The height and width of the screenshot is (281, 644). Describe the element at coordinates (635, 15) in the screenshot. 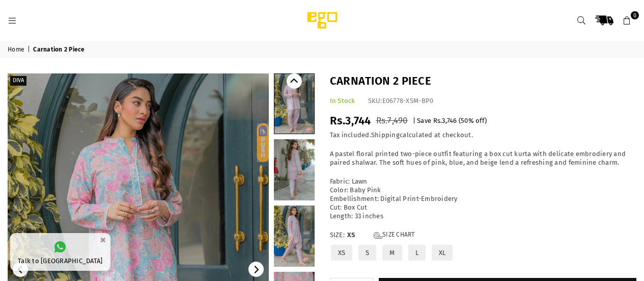

I see `span: 0` at that location.